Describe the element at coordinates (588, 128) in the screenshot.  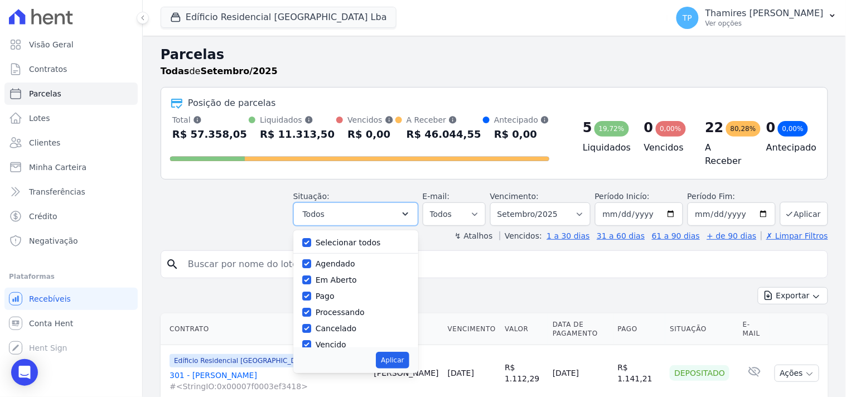
I see `div: 5` at that location.